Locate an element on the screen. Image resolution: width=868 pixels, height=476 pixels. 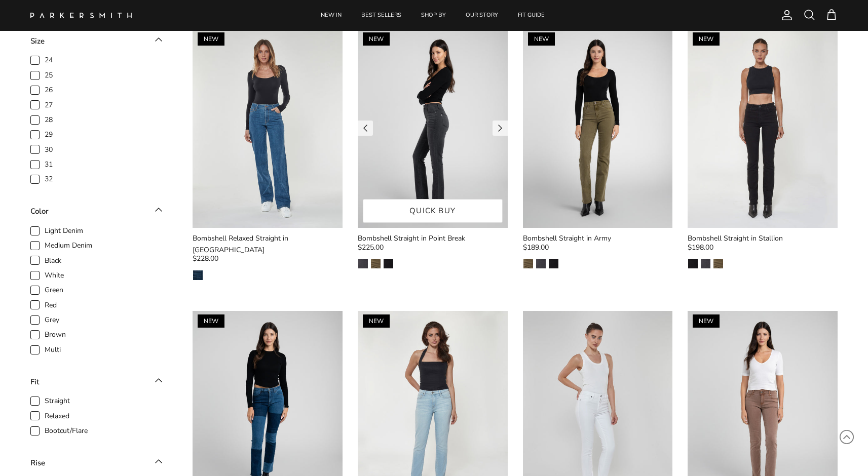
div: Color is located at coordinates (40, 211).